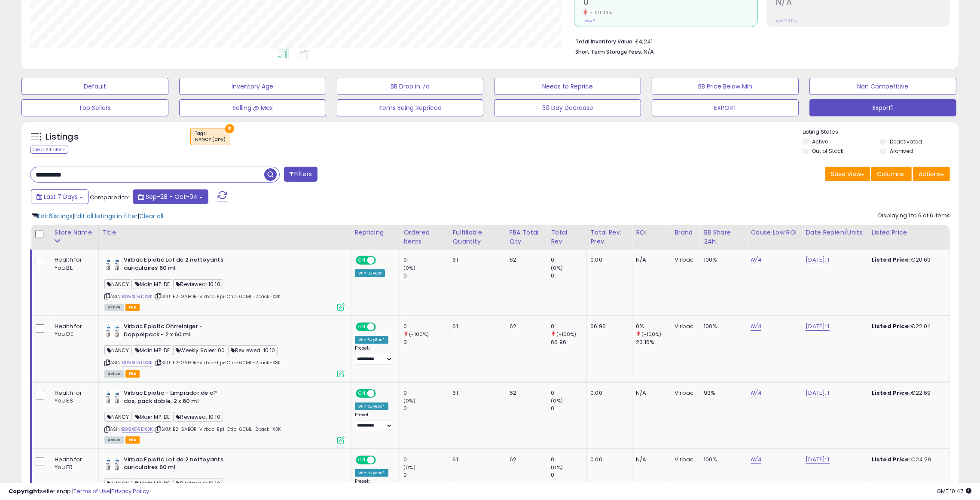 Image resolution: width=980 pixels, height=500 pixels. What do you see at coordinates (608, 326) in the screenshot?
I see `div: 66.96` at bounding box center [608, 326].